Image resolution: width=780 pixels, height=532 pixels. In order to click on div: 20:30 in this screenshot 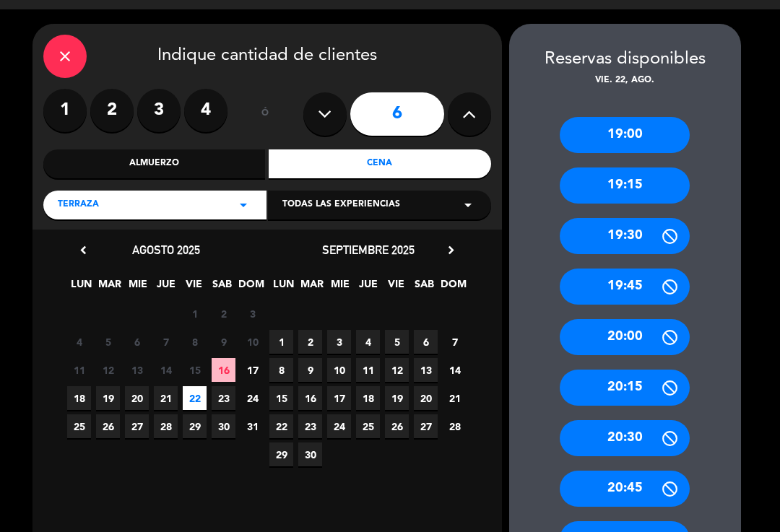, I will do `click(625, 438)`.